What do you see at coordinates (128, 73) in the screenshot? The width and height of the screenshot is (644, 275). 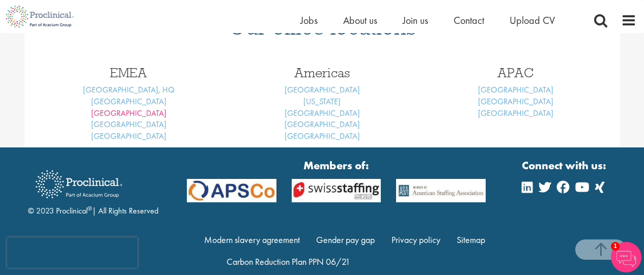 I see `h3: EMEA` at bounding box center [128, 73].